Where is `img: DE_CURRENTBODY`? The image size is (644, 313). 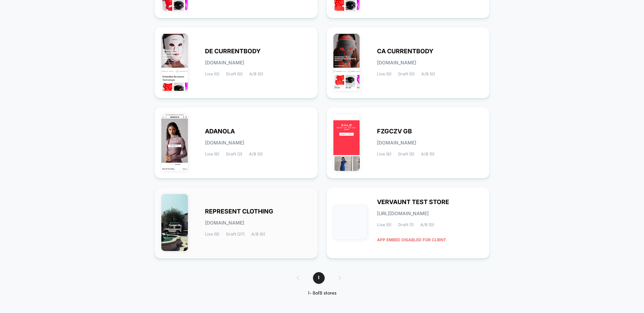 img: DE_CURRENTBODY is located at coordinates (174, 62).